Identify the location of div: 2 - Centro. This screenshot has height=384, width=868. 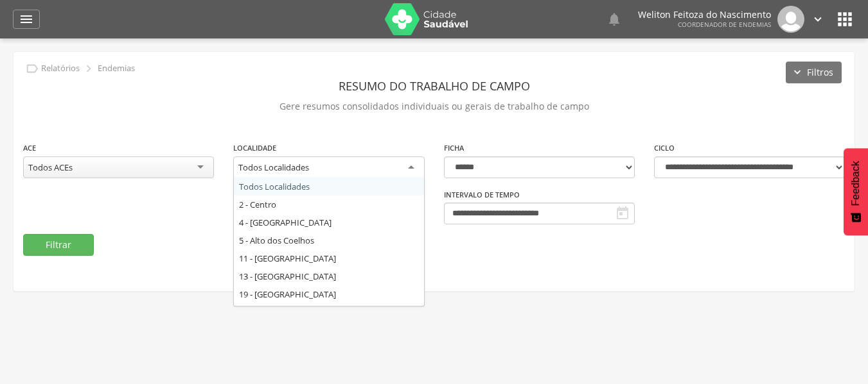
(328, 205).